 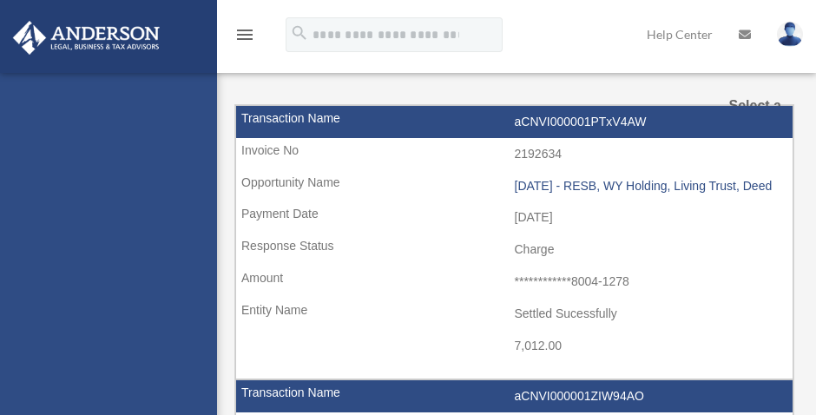 I want to click on label: Select a Month:, so click(x=749, y=118).